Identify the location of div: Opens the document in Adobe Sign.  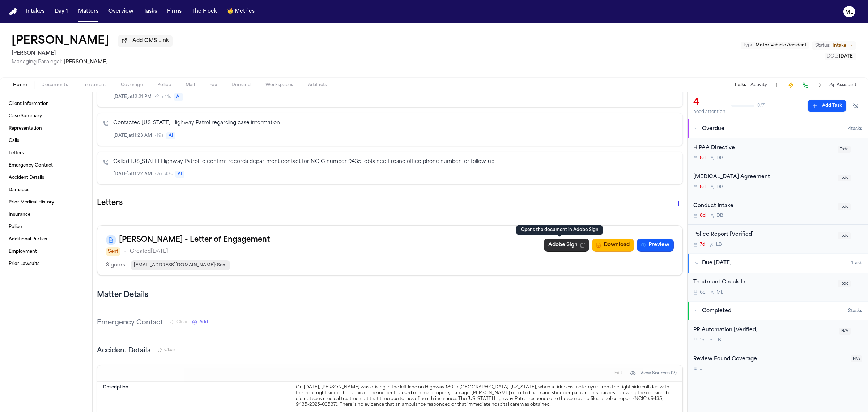
(560, 230).